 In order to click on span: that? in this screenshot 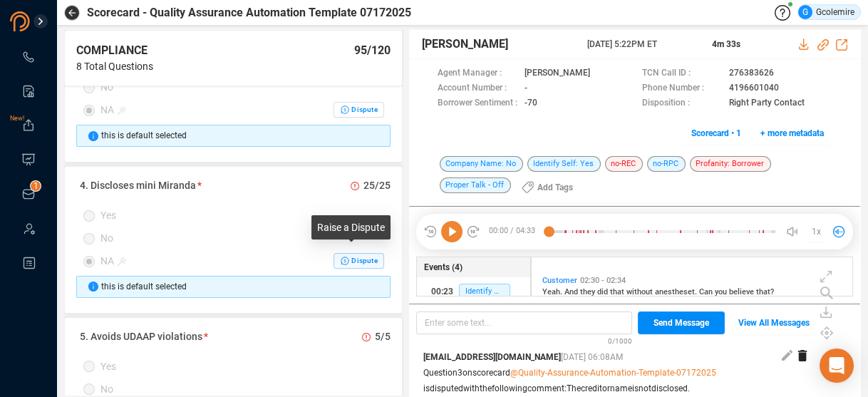, I will do `click(764, 292)`.